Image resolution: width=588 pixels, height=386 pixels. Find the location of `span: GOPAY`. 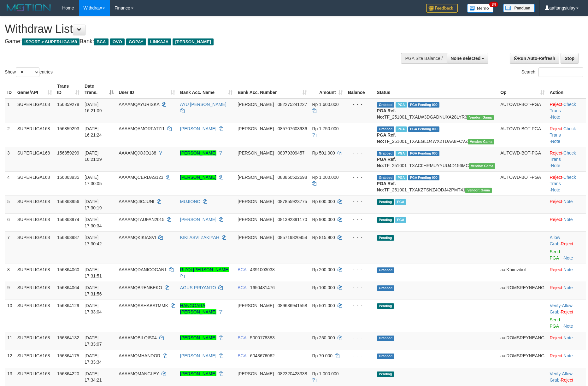

span: GOPAY is located at coordinates (136, 42).